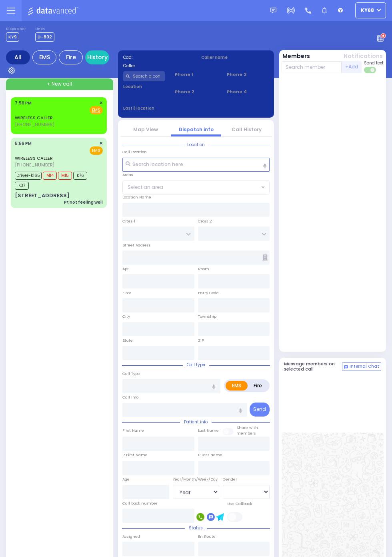 Image resolution: width=392 pixels, height=557 pixels. What do you see at coordinates (196, 92) in the screenshot?
I see `span: Phone 2` at bounding box center [196, 92].